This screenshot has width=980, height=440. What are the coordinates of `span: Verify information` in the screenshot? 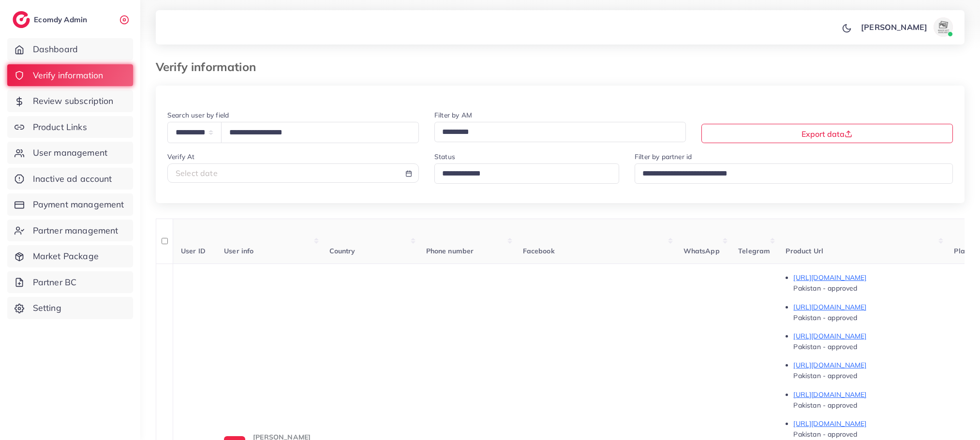 It's located at (68, 75).